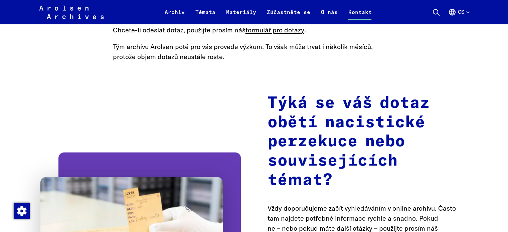 The height and width of the screenshot is (232, 508). Describe the element at coordinates (460, 12) in the screenshot. I see `font: cs` at that location.